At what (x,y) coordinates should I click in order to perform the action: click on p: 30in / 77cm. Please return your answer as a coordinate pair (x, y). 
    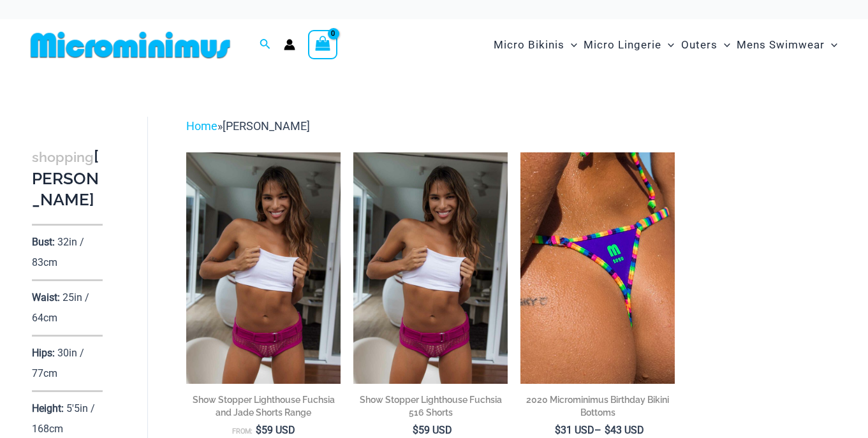
    Looking at the image, I should click on (58, 363).